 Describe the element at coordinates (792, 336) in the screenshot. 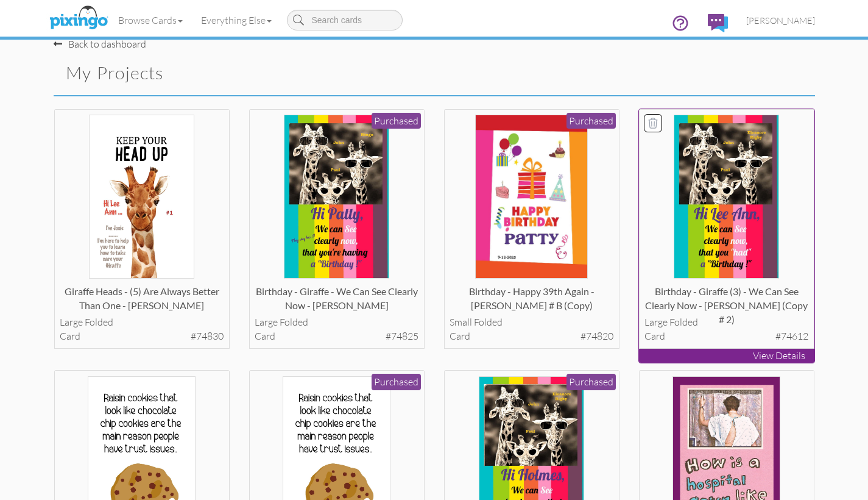

I see `span: #74612` at that location.